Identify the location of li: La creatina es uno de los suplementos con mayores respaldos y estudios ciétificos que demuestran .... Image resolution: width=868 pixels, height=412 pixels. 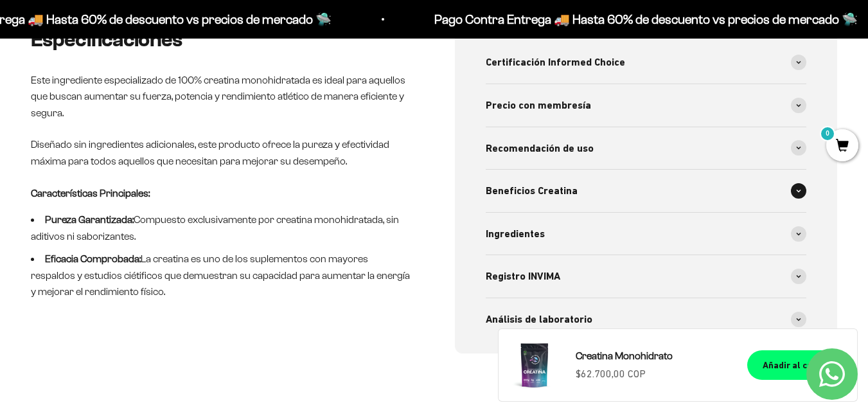
(222, 275).